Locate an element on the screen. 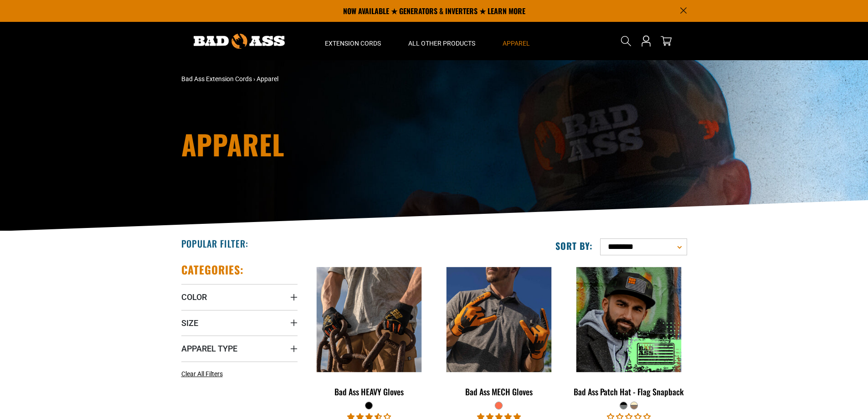 Image resolution: width=868 pixels, height=419 pixels. summary: Apparel Type is located at coordinates (239, 349).